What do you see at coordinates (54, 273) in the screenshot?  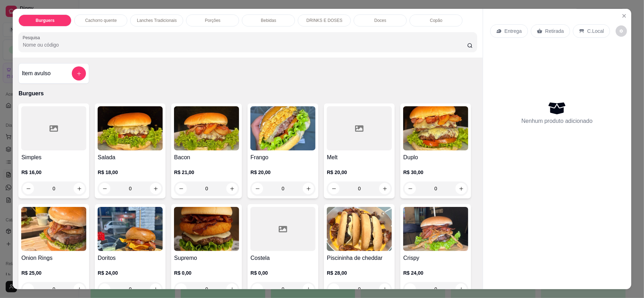 I see `p: R$ 25,00` at bounding box center [54, 273].